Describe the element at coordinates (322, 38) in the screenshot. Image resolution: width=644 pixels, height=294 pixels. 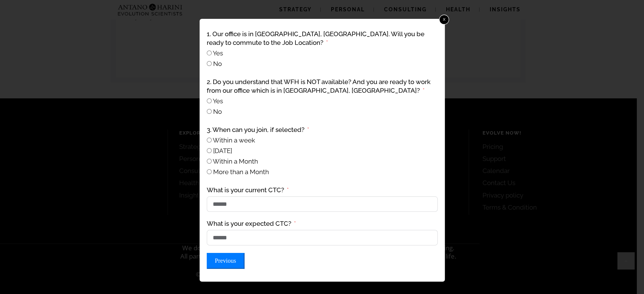
I see `label: 1. Our office is in Neelankarai, Chennai. Will you be ready to commute to the Job Location?` at that location.